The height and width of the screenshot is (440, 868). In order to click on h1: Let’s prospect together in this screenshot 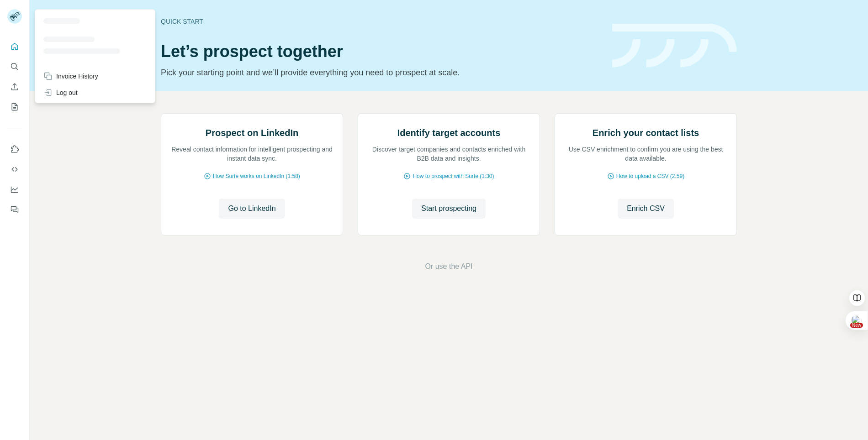, I will do `click(381, 51)`.